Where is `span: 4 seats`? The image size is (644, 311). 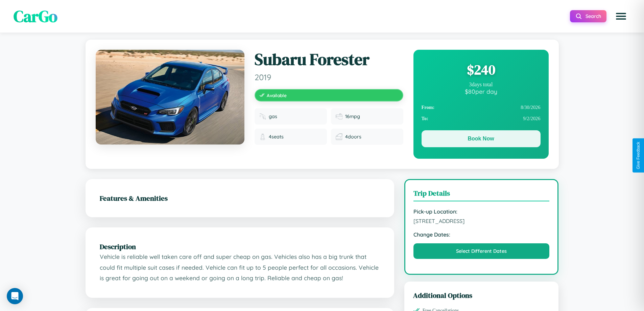
span: 4 seats is located at coordinates (276, 137).